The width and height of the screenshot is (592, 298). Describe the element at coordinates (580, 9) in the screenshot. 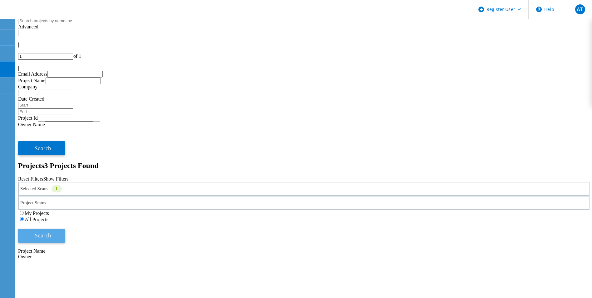

I see `span: AT` at that location.